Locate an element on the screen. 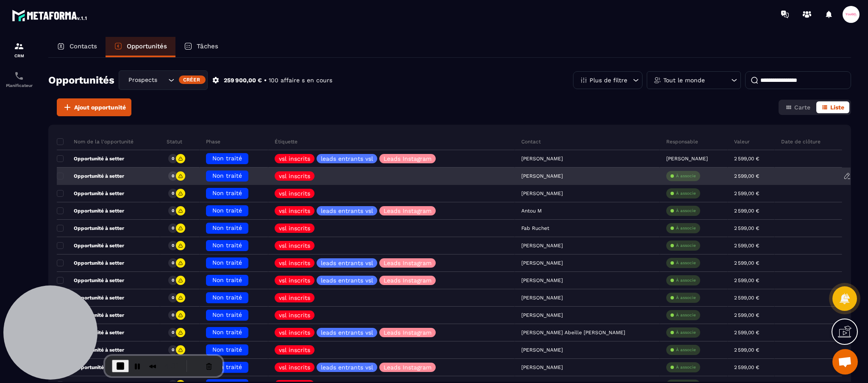  p: 100 affaire s en cours is located at coordinates (301, 80).